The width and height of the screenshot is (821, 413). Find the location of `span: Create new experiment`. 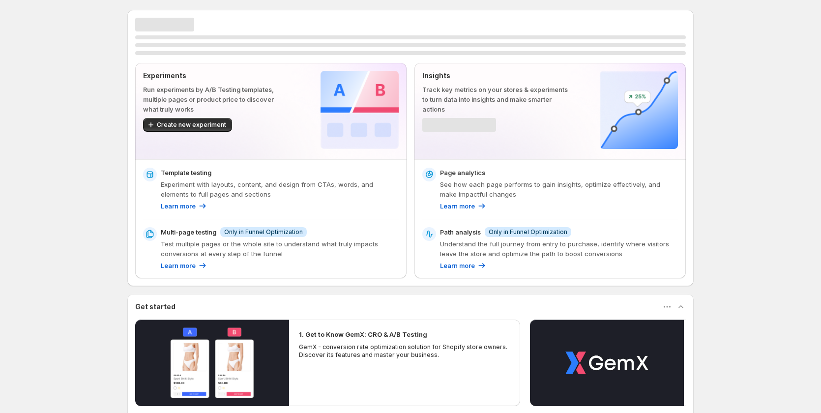

span: Create new experiment is located at coordinates (191, 125).